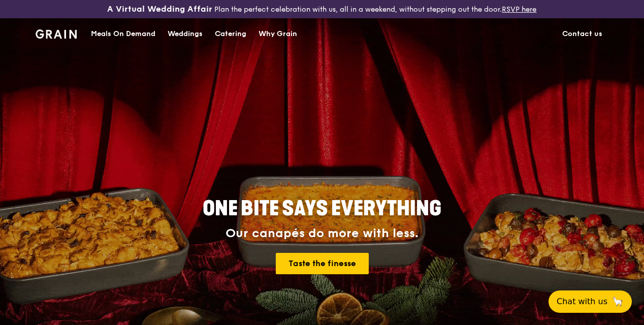 This screenshot has width=644, height=325. Describe the element at coordinates (185, 34) in the screenshot. I see `div: Weddings` at that location.